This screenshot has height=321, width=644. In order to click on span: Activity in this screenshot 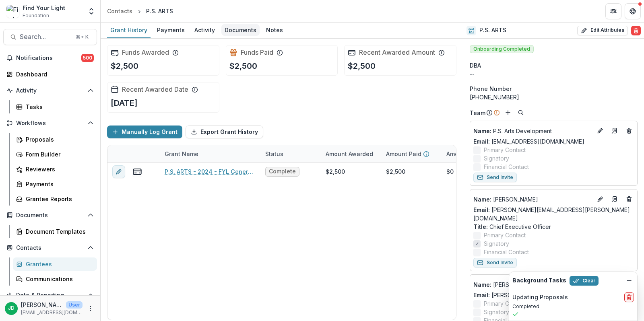, I will do `click(50, 91)`.